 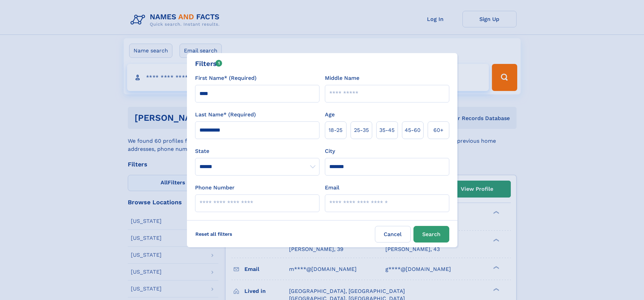 What do you see at coordinates (361, 130) in the screenshot?
I see `span: 25‑35` at bounding box center [361, 130].